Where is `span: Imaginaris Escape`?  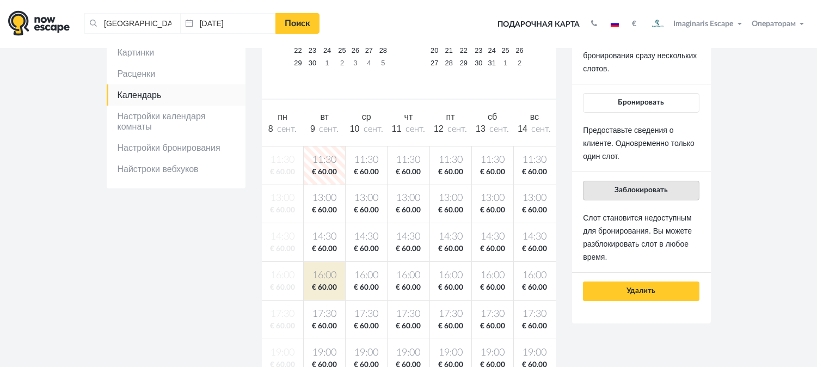 span: Imaginaris Escape is located at coordinates (704, 23).